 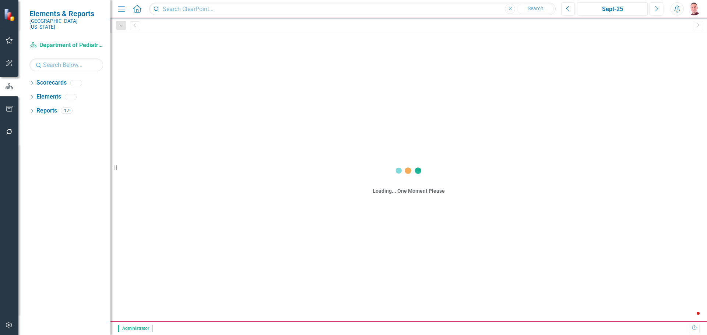 What do you see at coordinates (352, 9) in the screenshot?
I see `input: Search ClearPoint...` at bounding box center [352, 9].